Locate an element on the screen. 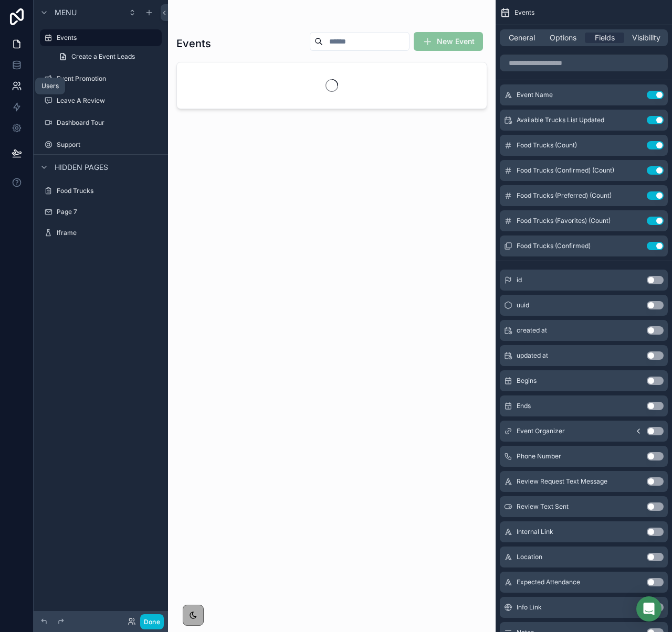  button: Done is located at coordinates (152, 621).